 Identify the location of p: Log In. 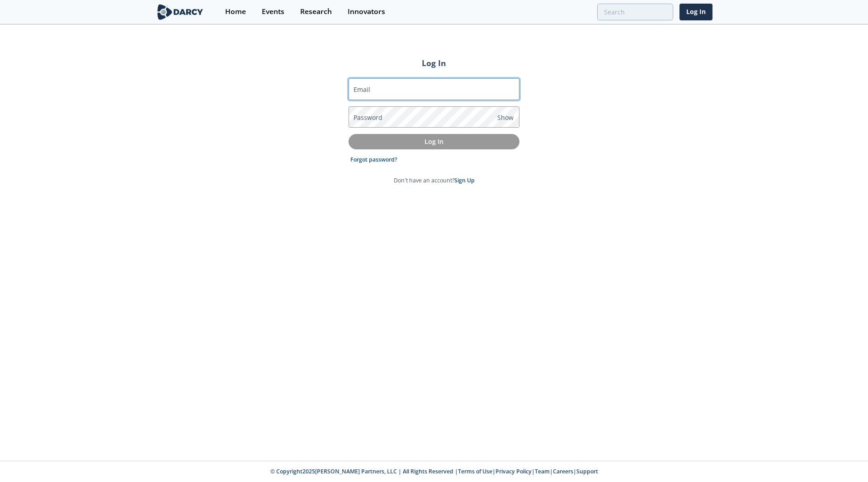
(434, 141).